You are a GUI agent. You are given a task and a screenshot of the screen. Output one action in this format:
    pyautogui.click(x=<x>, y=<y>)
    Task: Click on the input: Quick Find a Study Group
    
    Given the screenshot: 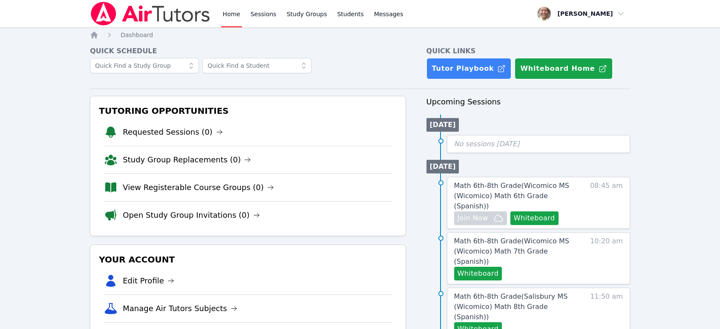 What is the action you would take?
    pyautogui.click(x=144, y=66)
    